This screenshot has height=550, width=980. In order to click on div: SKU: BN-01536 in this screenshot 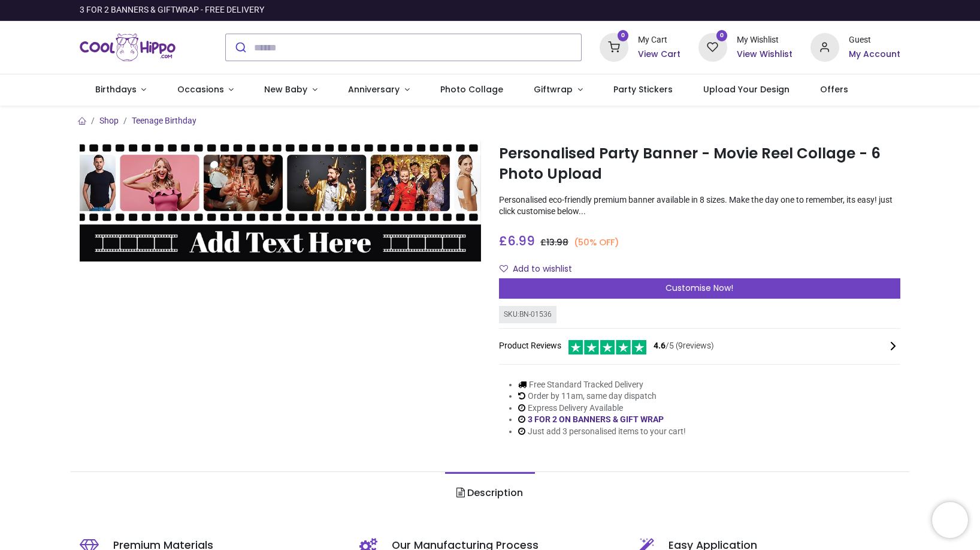, I will do `click(528, 314)`.